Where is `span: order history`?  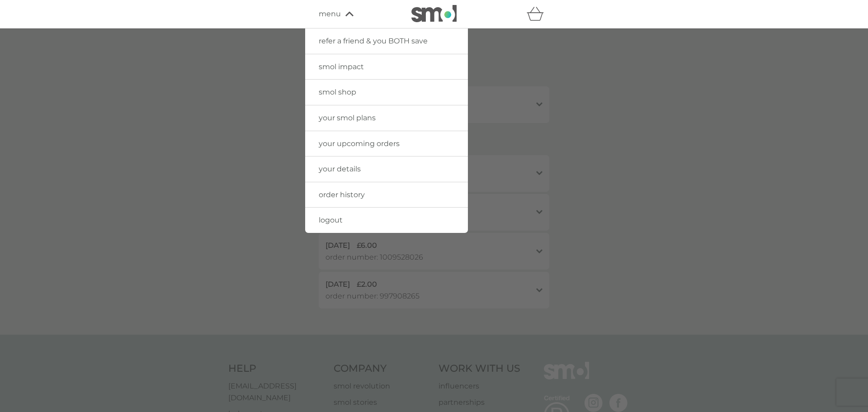
span: order history is located at coordinates (342, 195).